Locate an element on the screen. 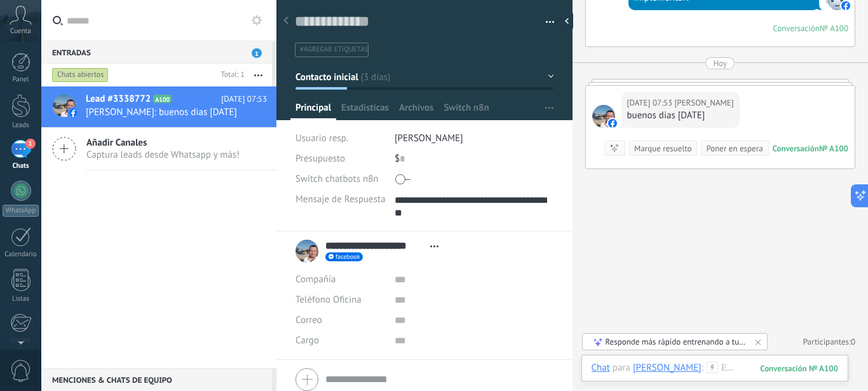 This screenshot has width=868, height=391. span: 0 is located at coordinates (852, 341).